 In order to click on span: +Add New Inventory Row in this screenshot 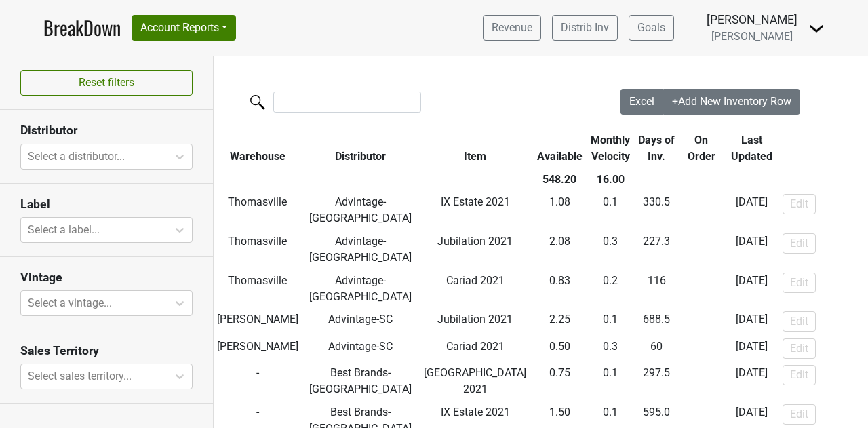, I will do `click(732, 101)`.